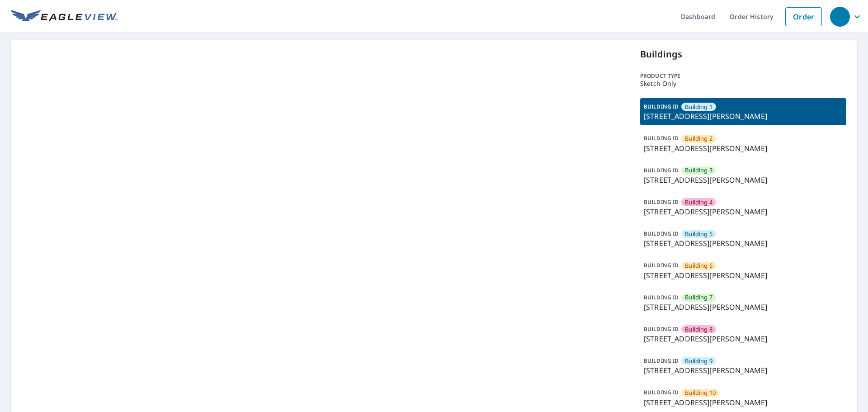 The width and height of the screenshot is (868, 412). What do you see at coordinates (699, 265) in the screenshot?
I see `span: Building 6` at bounding box center [699, 265].